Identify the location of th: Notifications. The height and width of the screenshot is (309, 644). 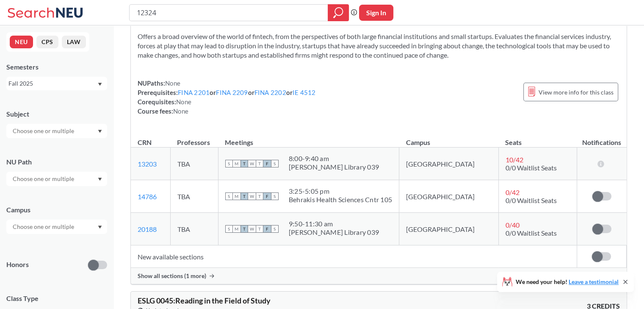
(601, 138).